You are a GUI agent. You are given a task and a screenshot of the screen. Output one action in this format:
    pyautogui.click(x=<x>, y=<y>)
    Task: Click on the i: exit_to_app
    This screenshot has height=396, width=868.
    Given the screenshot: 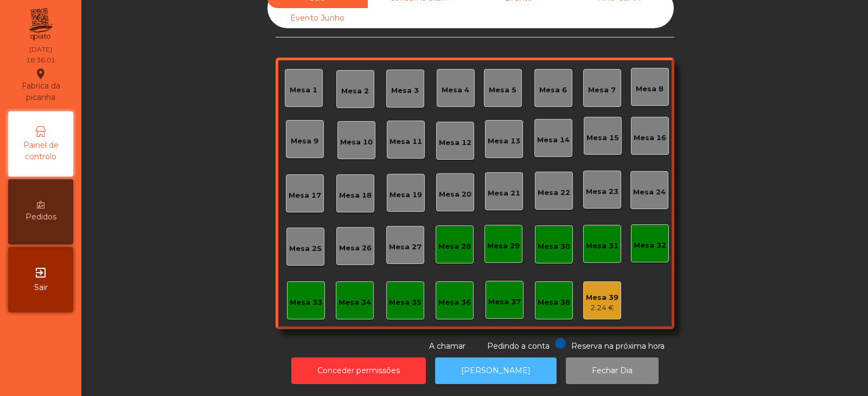 What is the action you would take?
    pyautogui.click(x=41, y=272)
    